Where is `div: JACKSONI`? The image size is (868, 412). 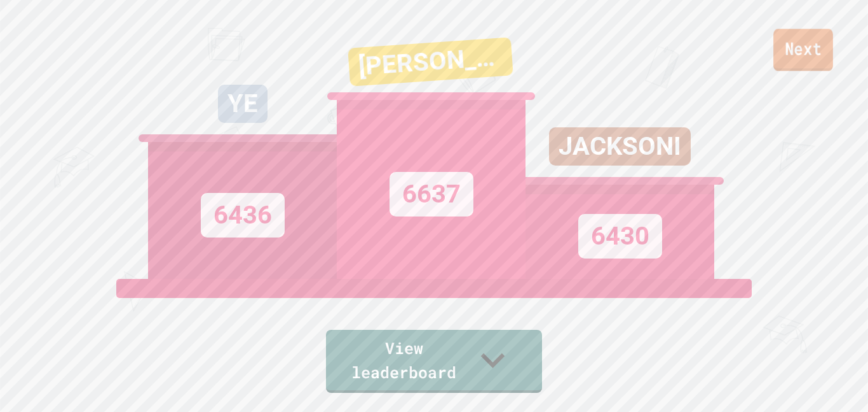
div: JACKSONI is located at coordinates (620, 146).